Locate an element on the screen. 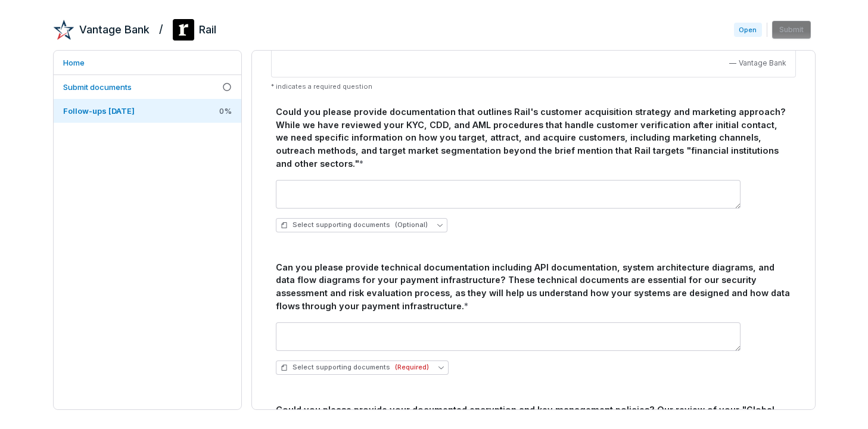 The image size is (868, 429). span: Open is located at coordinates (747, 30).